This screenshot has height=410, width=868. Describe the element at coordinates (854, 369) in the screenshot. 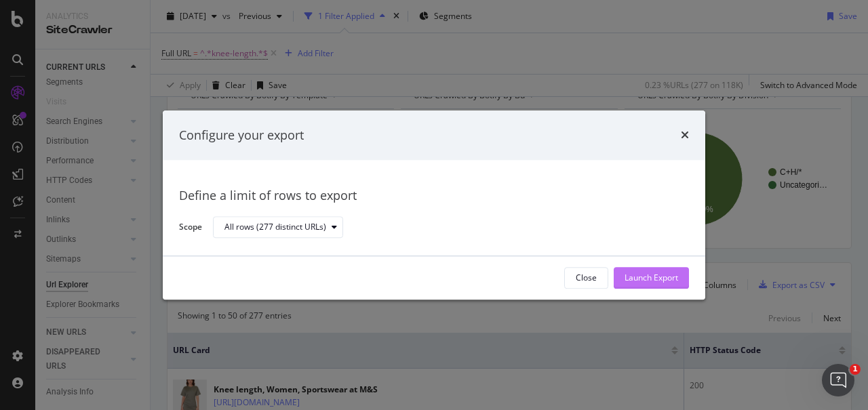

I see `span: 1` at that location.